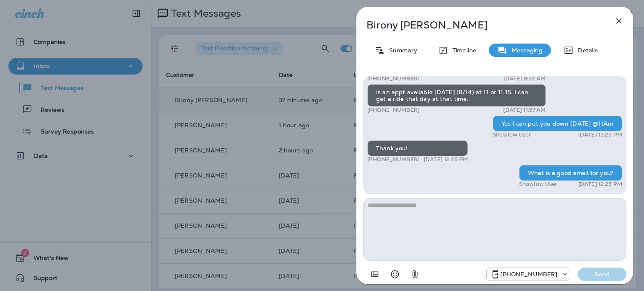 The height and width of the screenshot is (291, 644). What do you see at coordinates (375, 274) in the screenshot?
I see `button: Add in a premade template` at bounding box center [375, 274].